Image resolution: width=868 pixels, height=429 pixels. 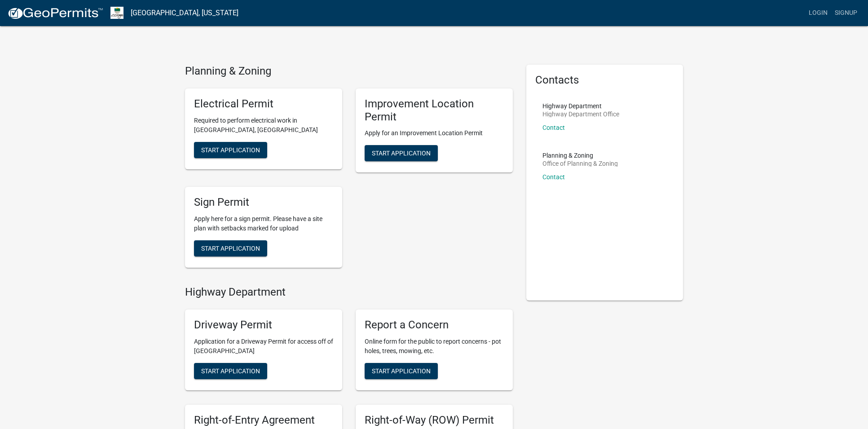 What do you see at coordinates (581, 114) in the screenshot?
I see `p: Highway Department Office` at bounding box center [581, 114].